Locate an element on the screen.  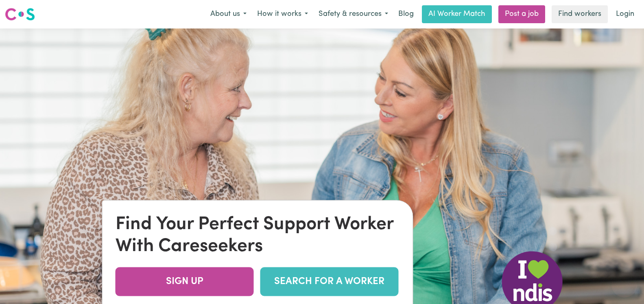
a: SEARCH FOR A WORKER is located at coordinates (330, 282).